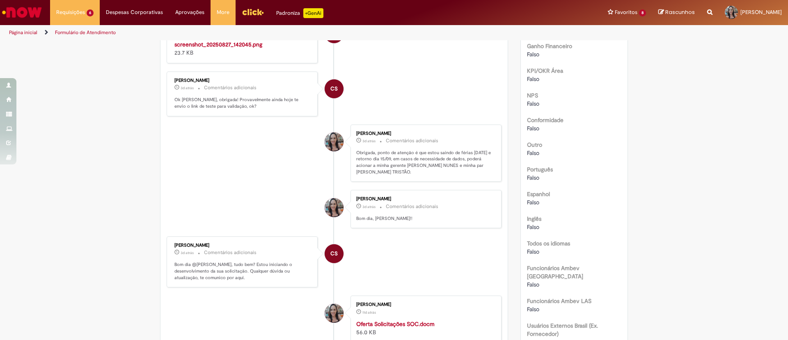 The width and height of the screenshot is (788, 340). Describe the element at coordinates (300, 13) in the screenshot. I see `div: Padroniza` at that location.